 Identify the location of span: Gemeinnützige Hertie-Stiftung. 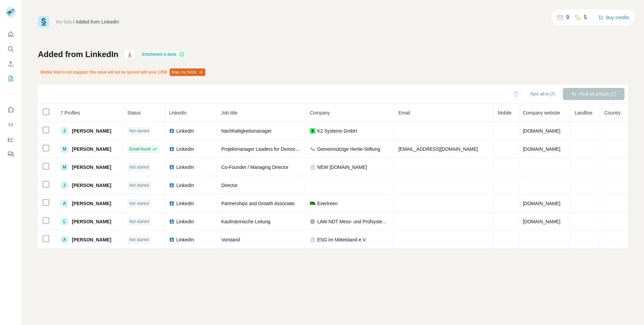
(348, 149).